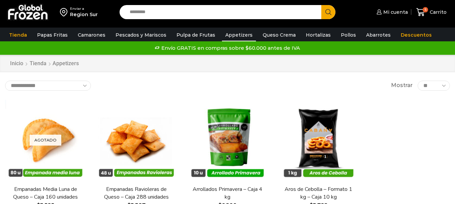 Image resolution: width=455 pixels, height=204 pixels. I want to click on div: Enviar a, so click(84, 9).